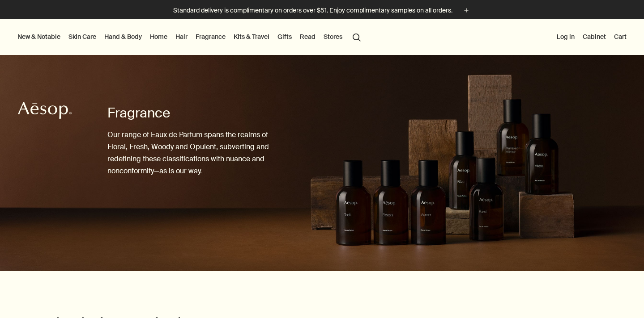 The height and width of the screenshot is (318, 644). What do you see at coordinates (322, 10) in the screenshot?
I see `button: Standard delivery is complimentary on orders over $51. Enjoy complimentary samples on all orders.` at bounding box center [322, 10].